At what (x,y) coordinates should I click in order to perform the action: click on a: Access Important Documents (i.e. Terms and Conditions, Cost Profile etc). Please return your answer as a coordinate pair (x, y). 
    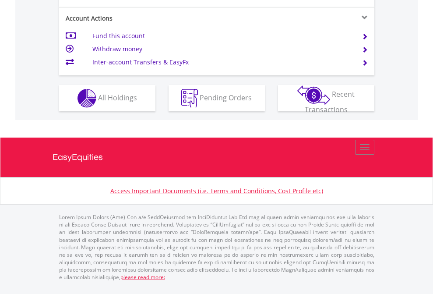
    Looking at the image, I should click on (217, 190).